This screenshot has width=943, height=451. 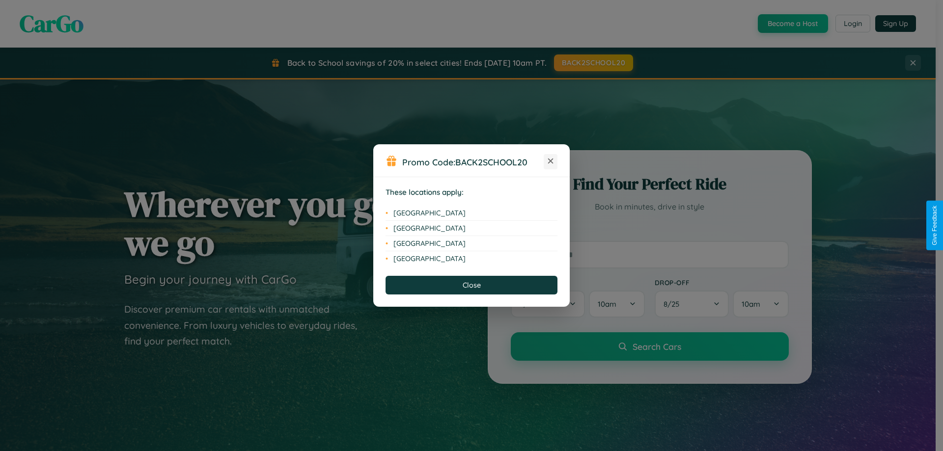 What do you see at coordinates (473, 162) in the screenshot?
I see `h3: Promo Code:` at bounding box center [473, 162].